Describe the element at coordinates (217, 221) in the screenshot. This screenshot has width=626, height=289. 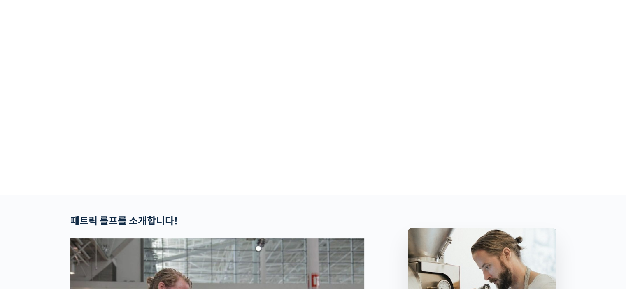
I see `h2: 패트릭 롤프를 소개합니다!` at that location.